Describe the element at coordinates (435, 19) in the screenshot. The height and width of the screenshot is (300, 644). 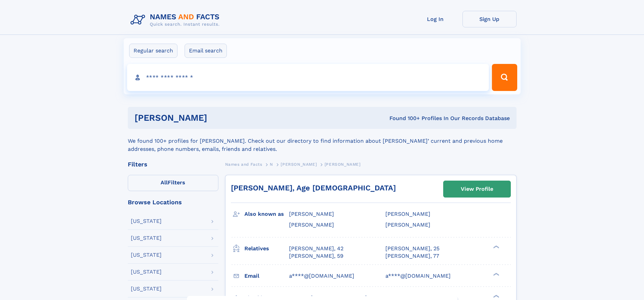
I see `a: Log In` at that location.